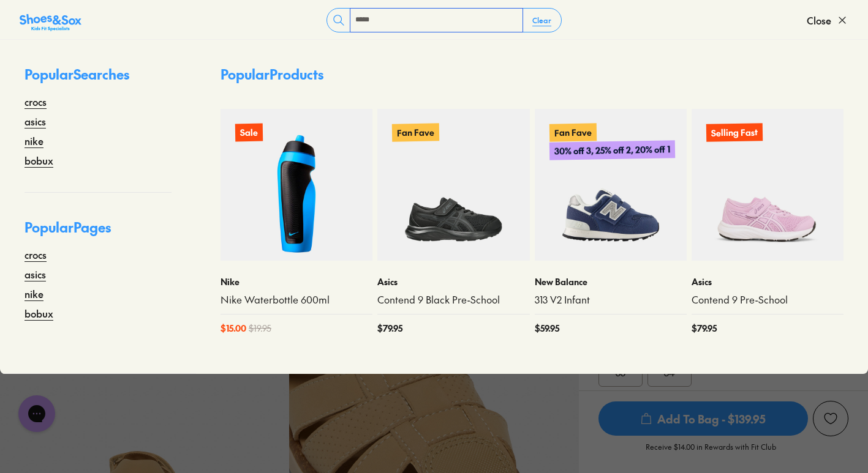  Describe the element at coordinates (296, 185) in the screenshot. I see `a: Sale` at that location.